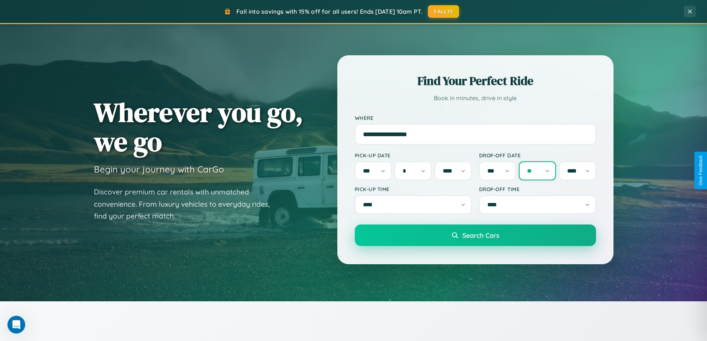 This screenshot has width=707, height=341. I want to click on label: Drop-off Date, so click(537, 155).